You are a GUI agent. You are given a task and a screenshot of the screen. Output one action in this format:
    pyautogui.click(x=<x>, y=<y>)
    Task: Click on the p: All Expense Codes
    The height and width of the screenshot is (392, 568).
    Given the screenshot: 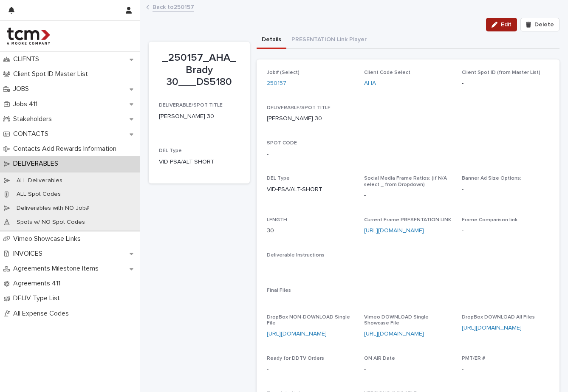 What is the action you would take?
    pyautogui.click(x=42, y=314)
    